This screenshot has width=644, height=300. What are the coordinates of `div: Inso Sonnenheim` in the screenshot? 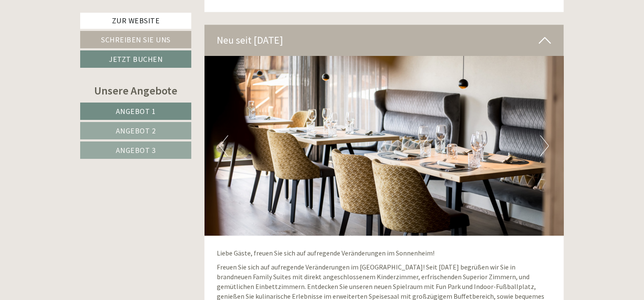 It's located at (72, 28).